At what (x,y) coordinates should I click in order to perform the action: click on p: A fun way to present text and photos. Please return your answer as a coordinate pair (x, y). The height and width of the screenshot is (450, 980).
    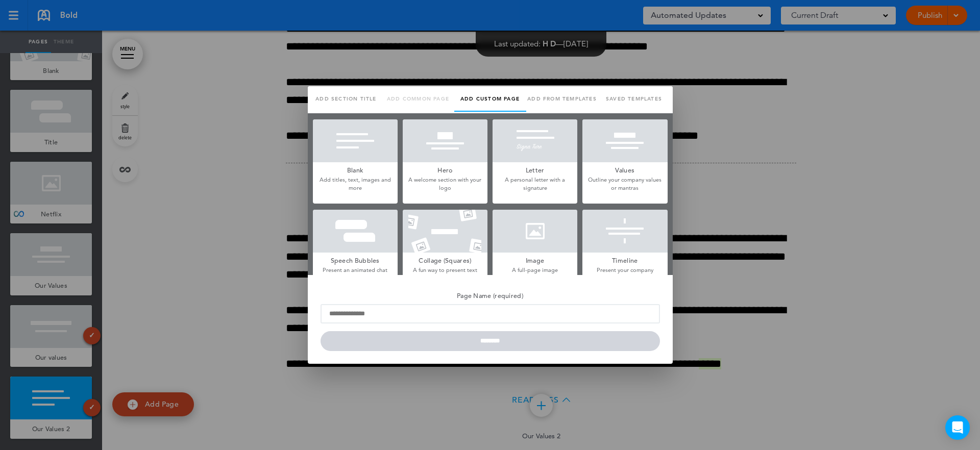
    Looking at the image, I should click on (445, 274).